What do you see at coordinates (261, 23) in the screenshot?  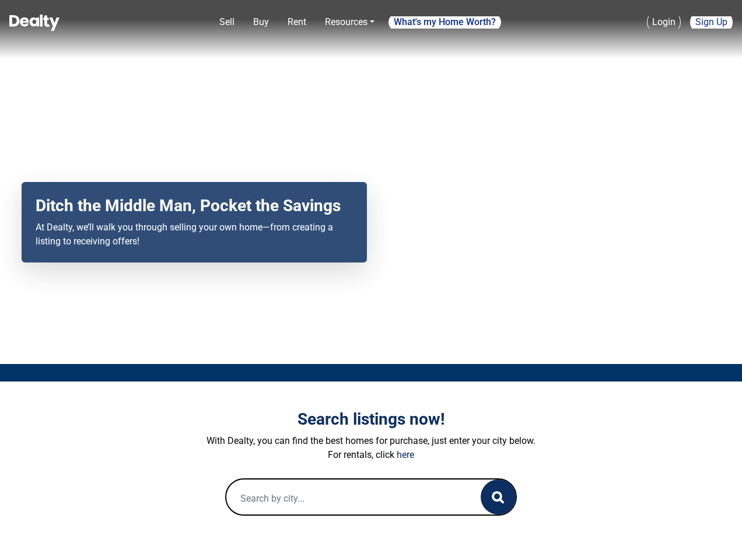 I see `a: Buy` at bounding box center [261, 23].